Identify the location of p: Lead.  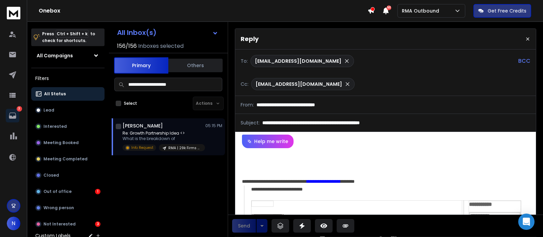
(49, 110).